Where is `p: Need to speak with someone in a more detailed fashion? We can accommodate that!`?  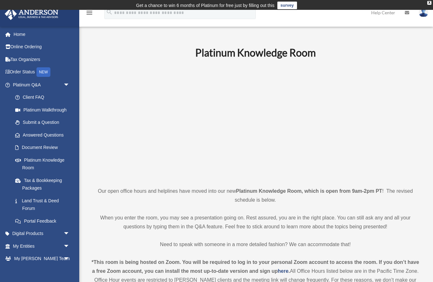 p: Need to speak with someone in a more detailed fashion? We can accommodate that! is located at coordinates (255, 244).